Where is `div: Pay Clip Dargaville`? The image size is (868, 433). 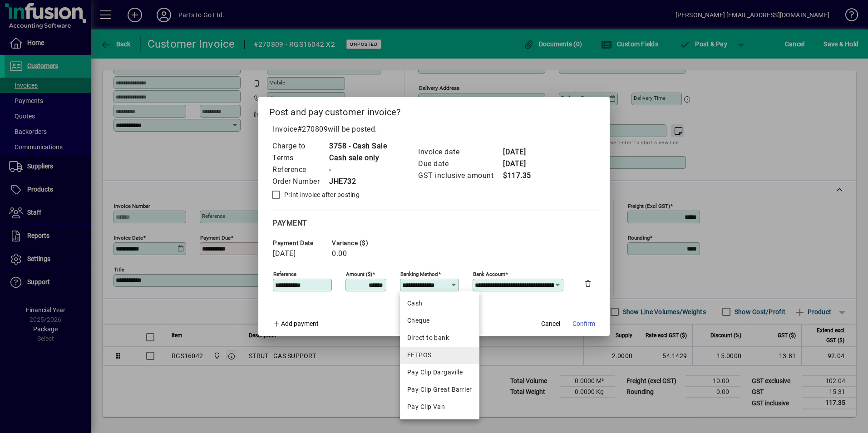 div: Pay Clip Dargaville is located at coordinates (439, 372).